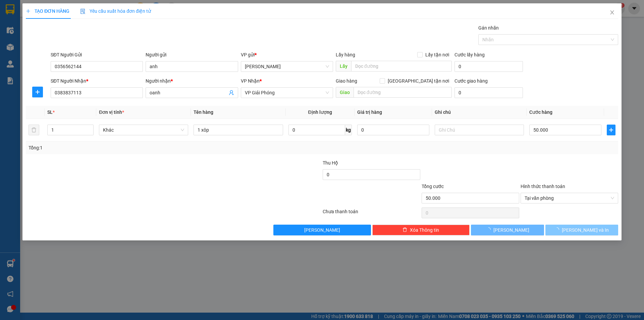 The image size is (644, 320). Describe the element at coordinates (370, 112) in the screenshot. I see `span: Giá trị hàng` at that location.